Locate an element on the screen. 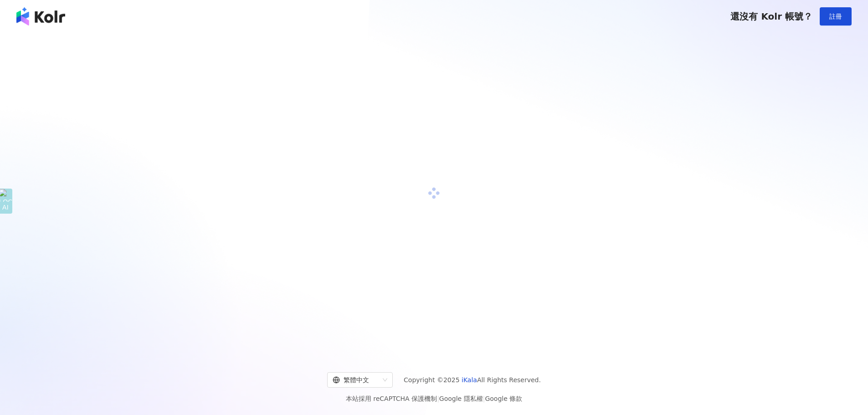 The width and height of the screenshot is (868, 415). span: 本站採用 reCAPTCHA 保護機制 is located at coordinates (434, 399).